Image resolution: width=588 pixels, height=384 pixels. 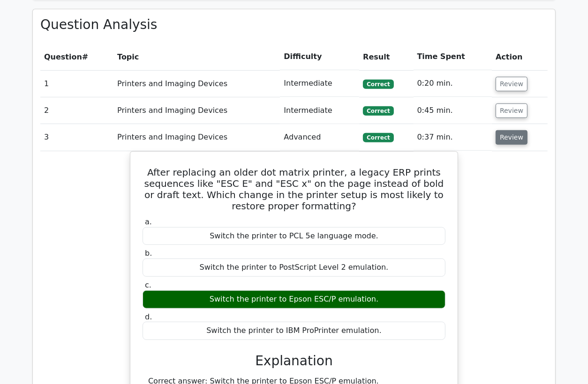 I want to click on span: Question, so click(x=63, y=57).